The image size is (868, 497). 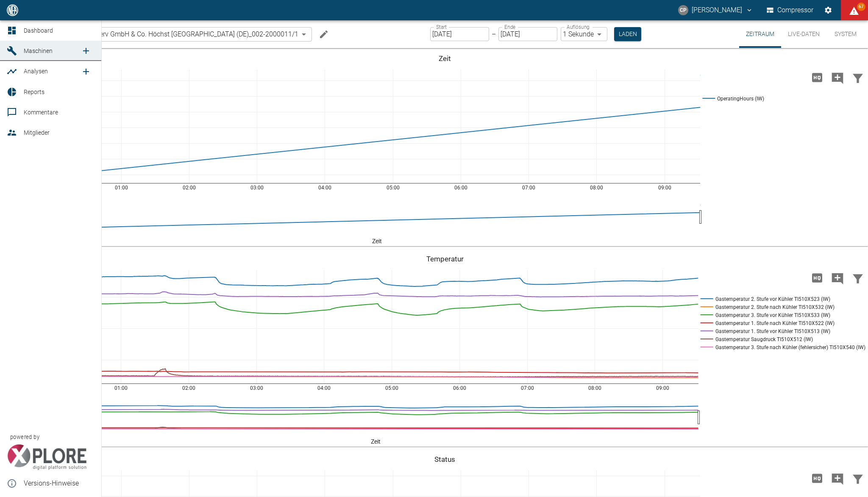 What do you see at coordinates (38, 51) in the screenshot?
I see `span: Maschinen` at bounding box center [38, 51].